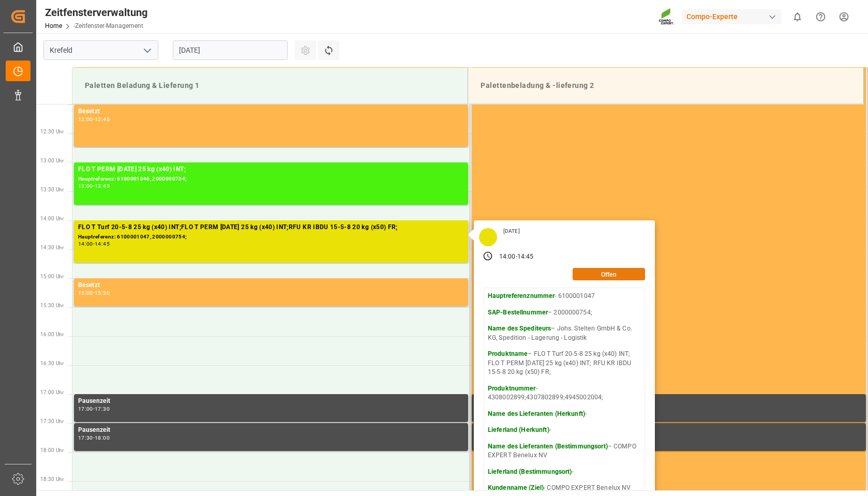 This screenshot has height=496, width=868. I want to click on font: Lieferland (Herkunft), so click(519, 430).